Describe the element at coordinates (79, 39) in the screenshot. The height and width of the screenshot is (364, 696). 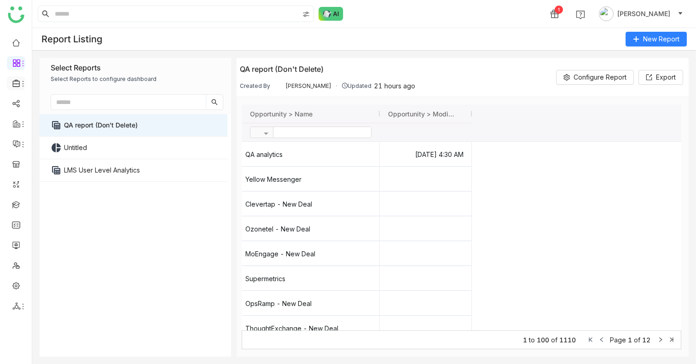
I see `div: Report Listing` at that location.